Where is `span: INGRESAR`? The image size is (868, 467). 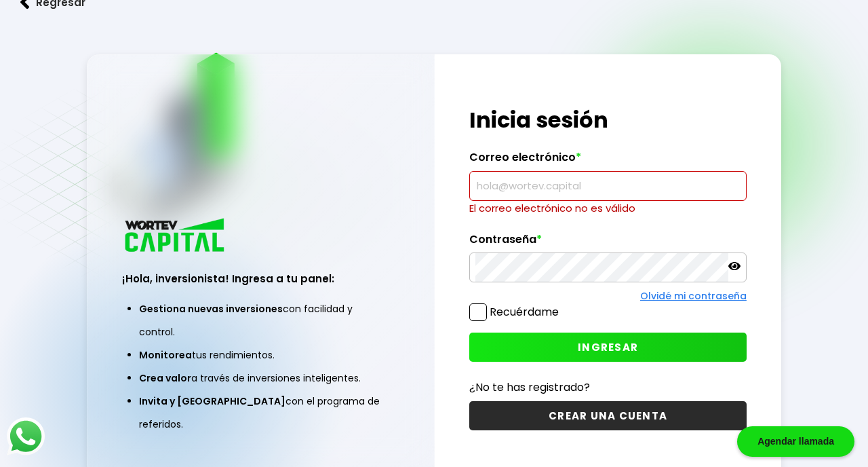
span: INGRESAR is located at coordinates (608, 346).